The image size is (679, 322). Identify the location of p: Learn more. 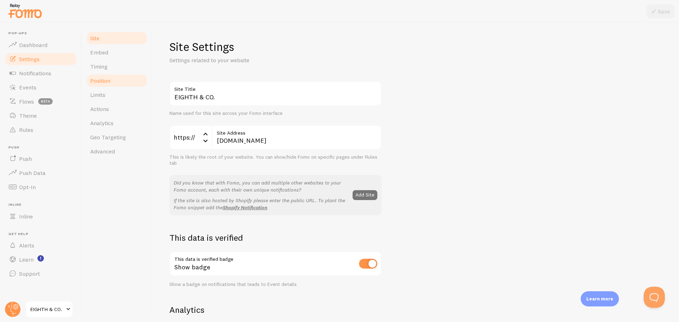
(600, 299).